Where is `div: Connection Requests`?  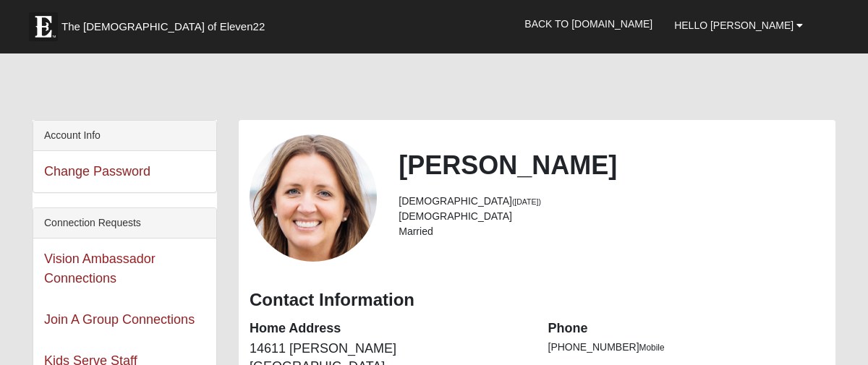
div: Connection Requests is located at coordinates (125, 224).